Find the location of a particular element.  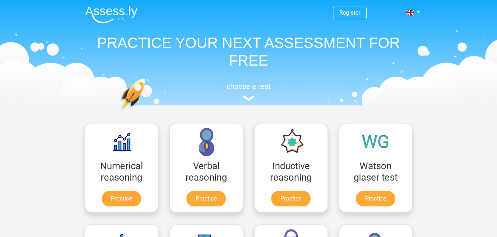

h1: PRACTICE YOUR NEXT ASSESSMENT FOR FREE is located at coordinates (248, 52).